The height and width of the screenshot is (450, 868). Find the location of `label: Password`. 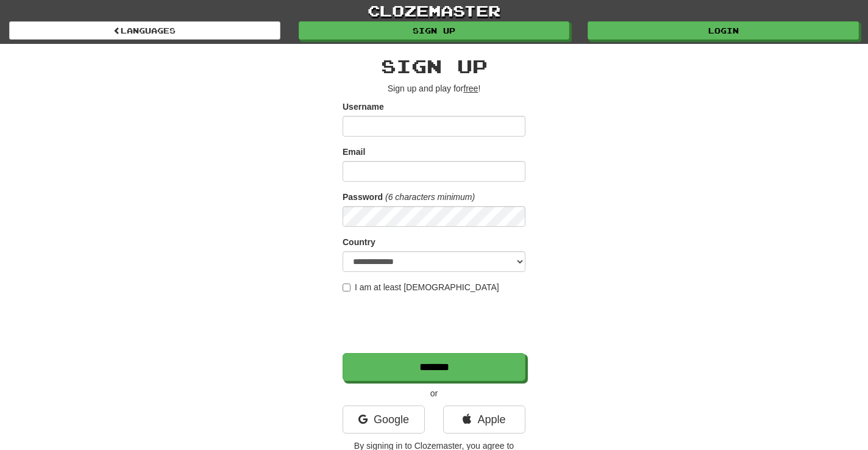

label: Password is located at coordinates (363, 197).